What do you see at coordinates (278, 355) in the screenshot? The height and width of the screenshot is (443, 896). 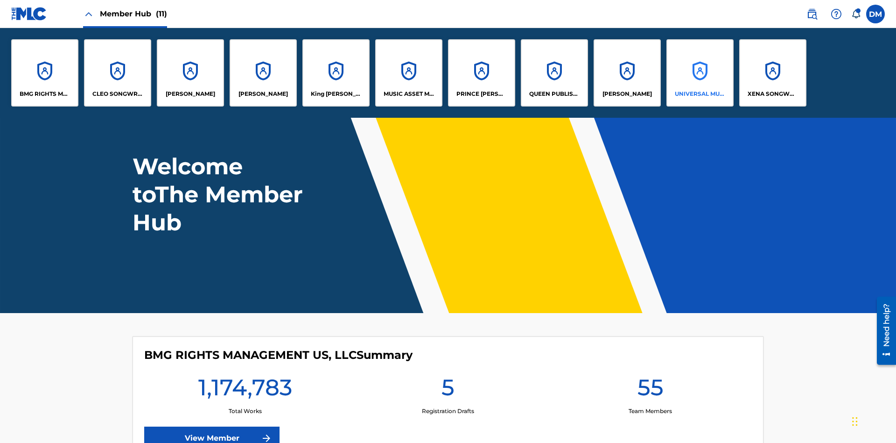 I see `h4: BMG RIGHTS MANAGEMENT US, LLC` at bounding box center [278, 355].